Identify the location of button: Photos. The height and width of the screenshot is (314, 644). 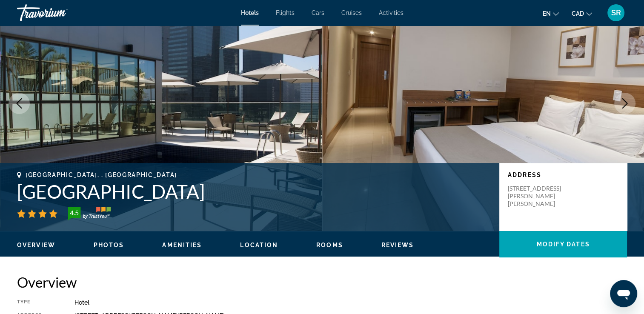
(109, 245).